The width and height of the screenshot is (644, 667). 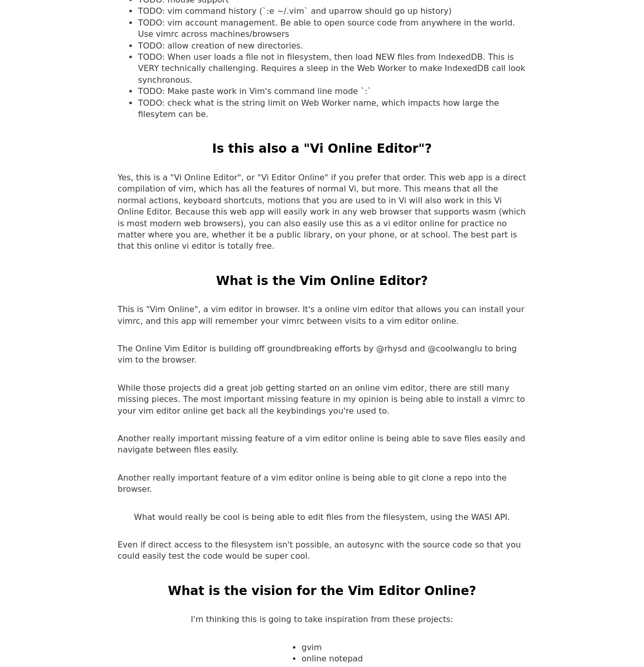 What do you see at coordinates (332, 29) in the screenshot?
I see `li: TODO: vim account management. Be able to open source code from anywhere in the world. Use vimrc a...` at bounding box center [332, 29].